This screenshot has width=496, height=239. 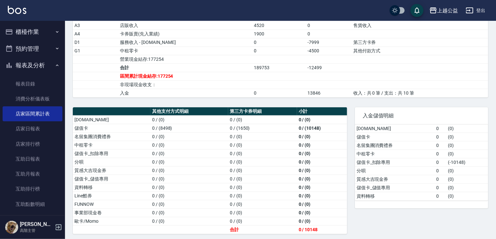 I want to click on td: -4500, so click(x=329, y=51).